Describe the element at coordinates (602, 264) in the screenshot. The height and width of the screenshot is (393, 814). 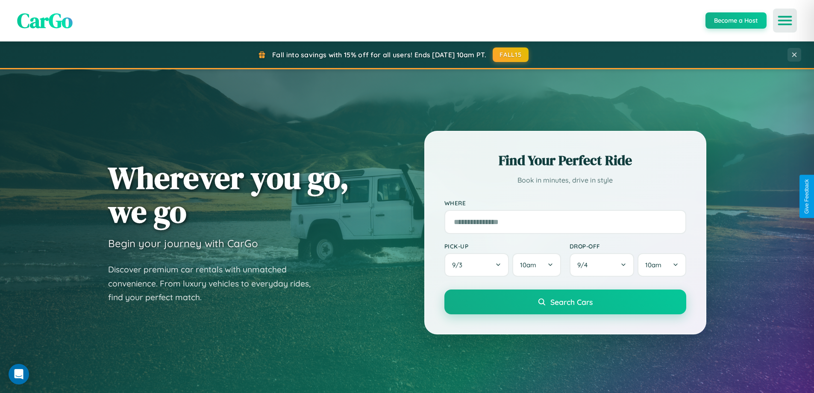
I see `button: 9/4` at that location.